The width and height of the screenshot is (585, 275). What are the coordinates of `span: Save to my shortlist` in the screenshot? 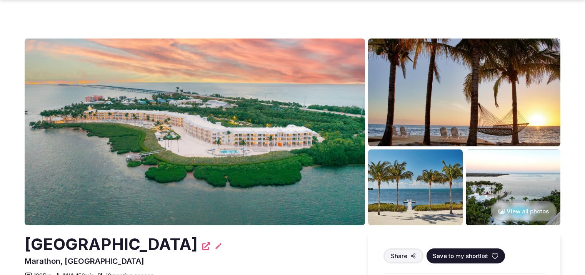 It's located at (461, 255).